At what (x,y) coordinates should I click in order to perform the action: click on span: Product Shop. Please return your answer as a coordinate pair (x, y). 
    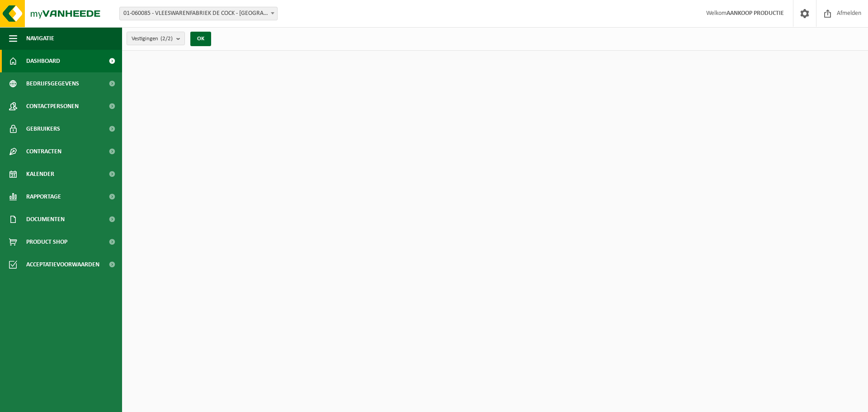
    Looking at the image, I should click on (46, 242).